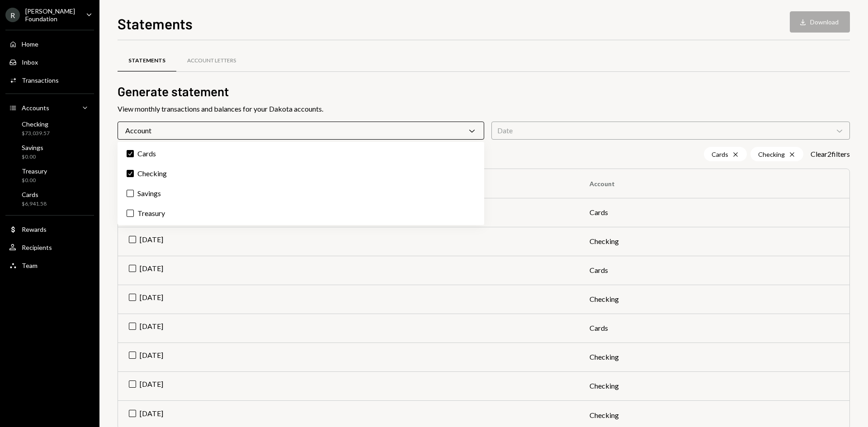  Describe the element at coordinates (714, 184) in the screenshot. I see `th: Account` at that location.